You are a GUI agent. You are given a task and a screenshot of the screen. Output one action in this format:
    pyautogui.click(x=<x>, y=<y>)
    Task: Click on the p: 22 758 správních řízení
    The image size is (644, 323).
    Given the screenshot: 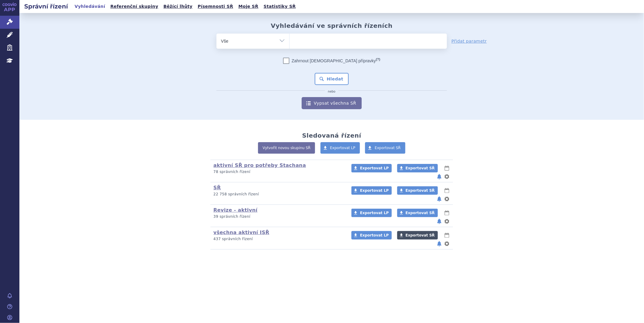 What is the action you would take?
    pyautogui.click(x=278, y=195)
    